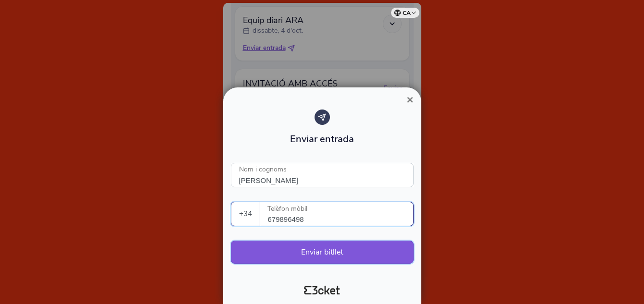 This screenshot has height=304, width=644. What do you see at coordinates (263, 169) in the screenshot?
I see `label: Nom i cognoms` at bounding box center [263, 169].